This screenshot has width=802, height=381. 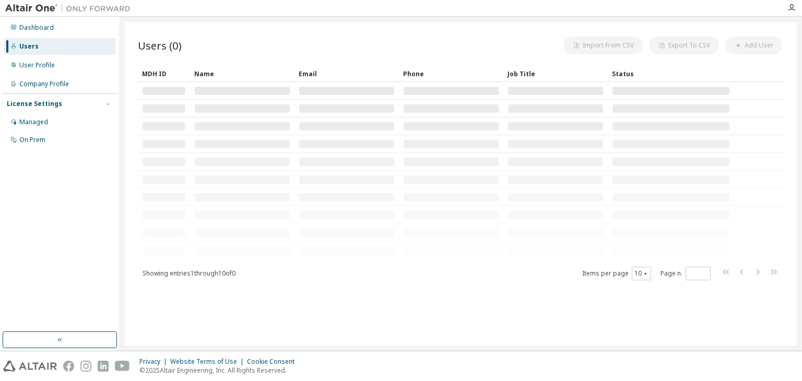 I want to click on div: MDH ID, so click(x=164, y=74).